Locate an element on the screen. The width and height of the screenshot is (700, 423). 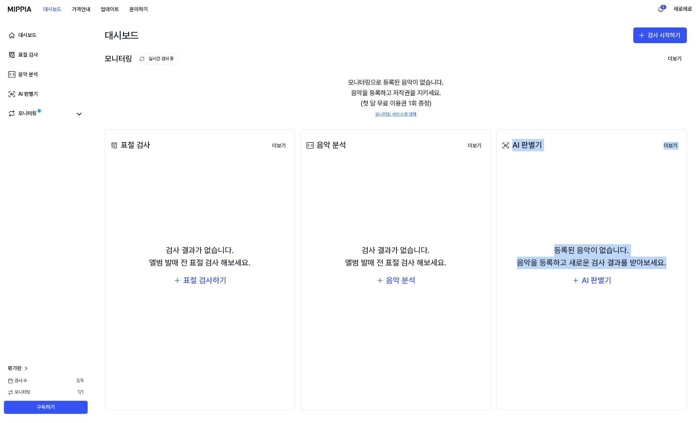
img: logo is located at coordinates (20, 9).